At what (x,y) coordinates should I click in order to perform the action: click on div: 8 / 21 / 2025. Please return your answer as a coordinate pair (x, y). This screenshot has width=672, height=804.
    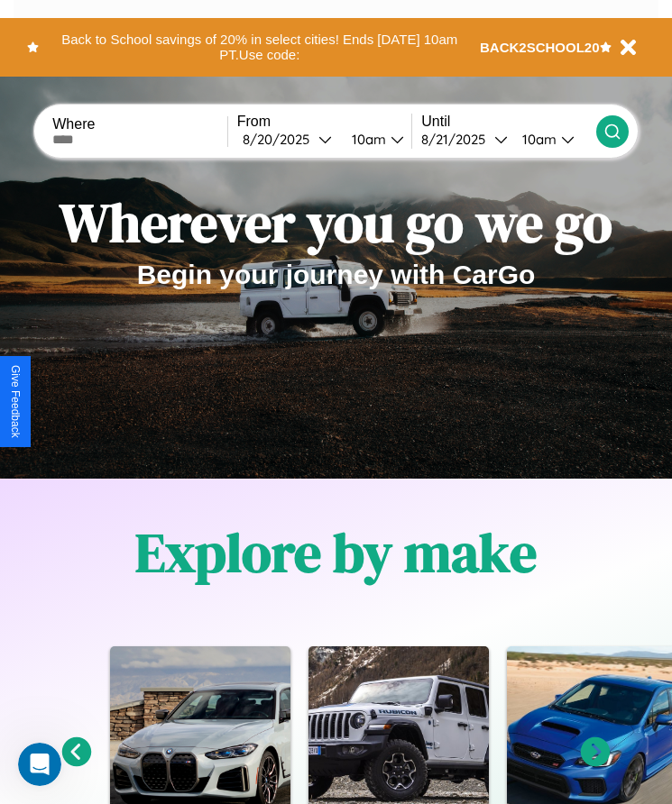
    Looking at the image, I should click on (457, 139).